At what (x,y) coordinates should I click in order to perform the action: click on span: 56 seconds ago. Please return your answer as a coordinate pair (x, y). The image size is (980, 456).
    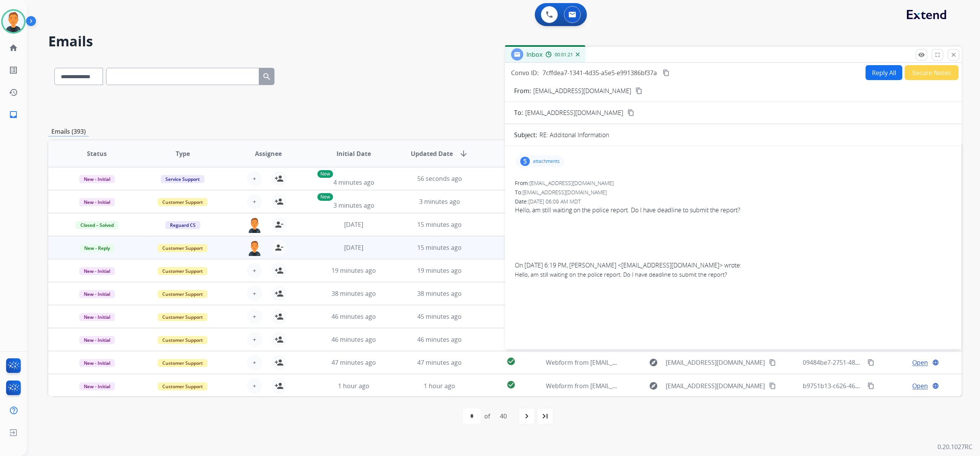
    Looking at the image, I should click on (439, 178).